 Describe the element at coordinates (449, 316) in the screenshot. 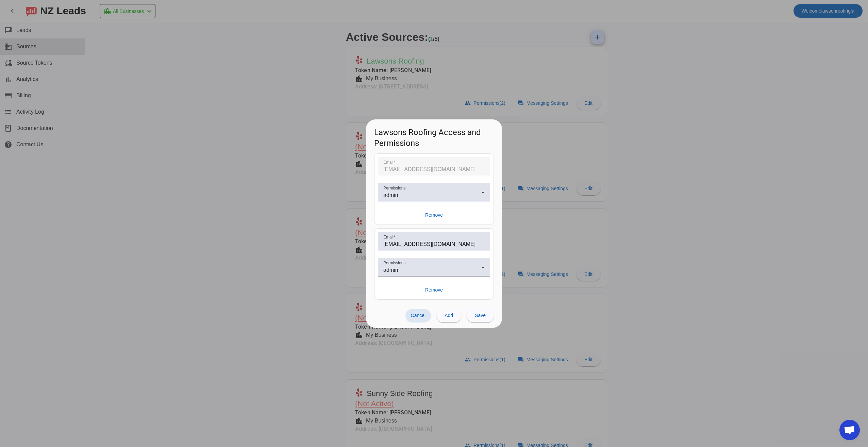

I see `button: Add` at that location.